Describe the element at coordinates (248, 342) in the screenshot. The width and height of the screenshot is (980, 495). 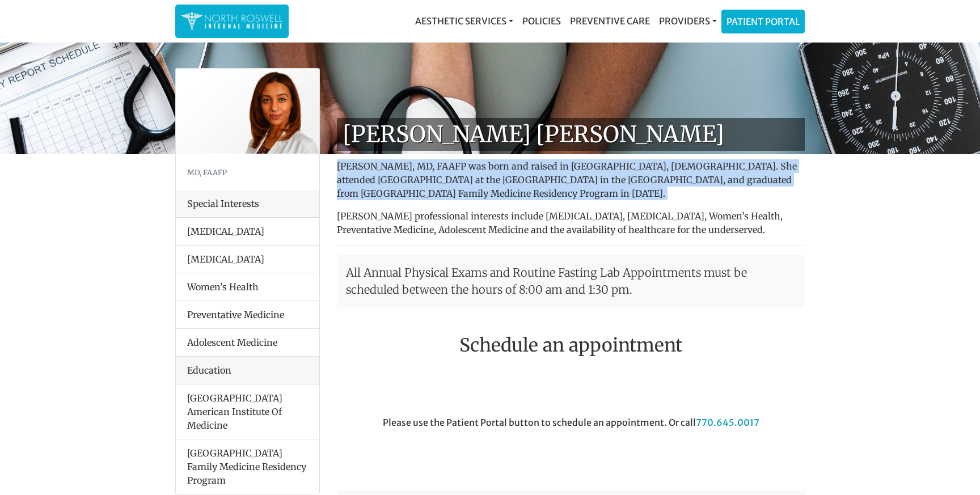
I see `li: Adolescent Medicine` at that location.